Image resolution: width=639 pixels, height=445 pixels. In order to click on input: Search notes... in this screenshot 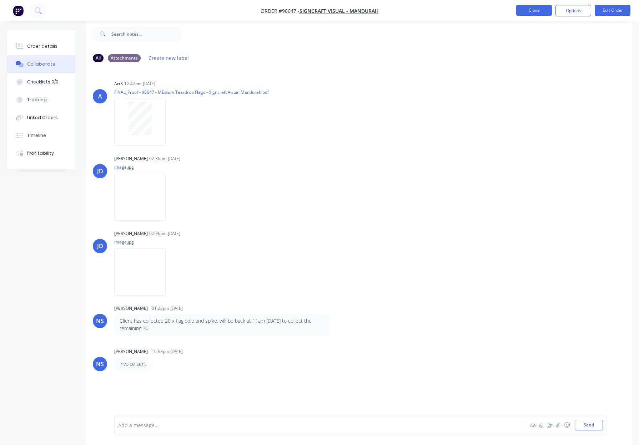, I will do `click(147, 34)`.